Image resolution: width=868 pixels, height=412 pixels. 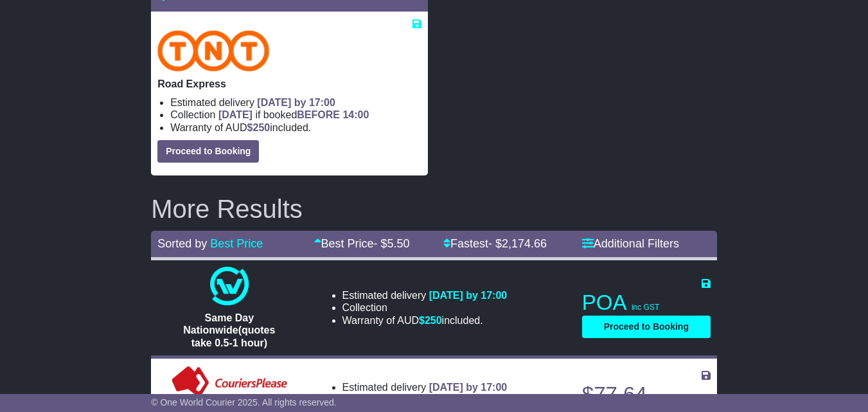 I want to click on span: 5.50, so click(x=398, y=244).